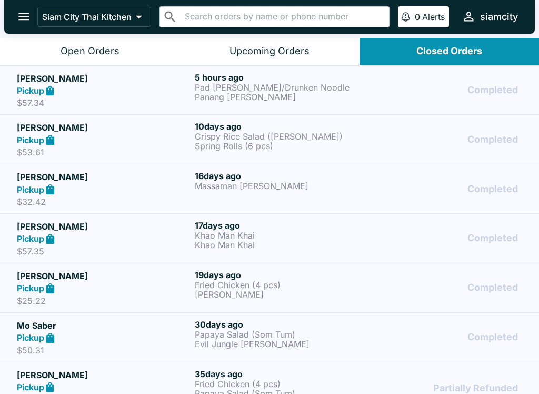 This screenshot has height=394, width=539. What do you see at coordinates (449, 51) in the screenshot?
I see `div: Closed Orders` at bounding box center [449, 51].